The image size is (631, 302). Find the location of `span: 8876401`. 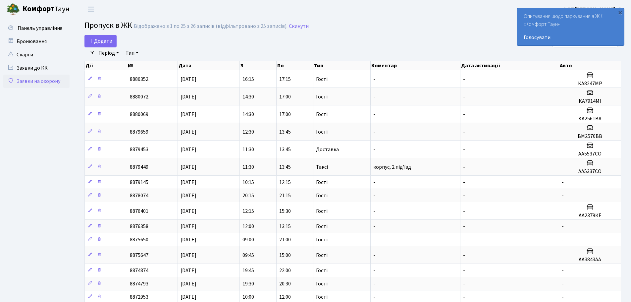

span: 8876401 is located at coordinates (139, 211).